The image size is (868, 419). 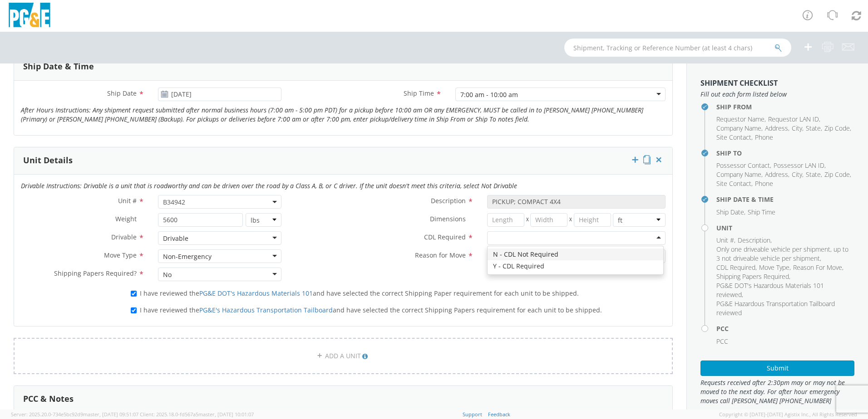 What do you see at coordinates (47, 160) in the screenshot?
I see `h3: Unit Details` at bounding box center [47, 160].